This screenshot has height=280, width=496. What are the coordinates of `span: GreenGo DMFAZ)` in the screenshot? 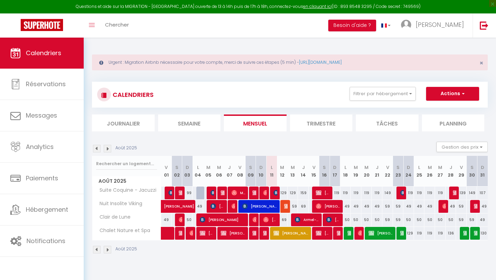 It's located at (339, 233).